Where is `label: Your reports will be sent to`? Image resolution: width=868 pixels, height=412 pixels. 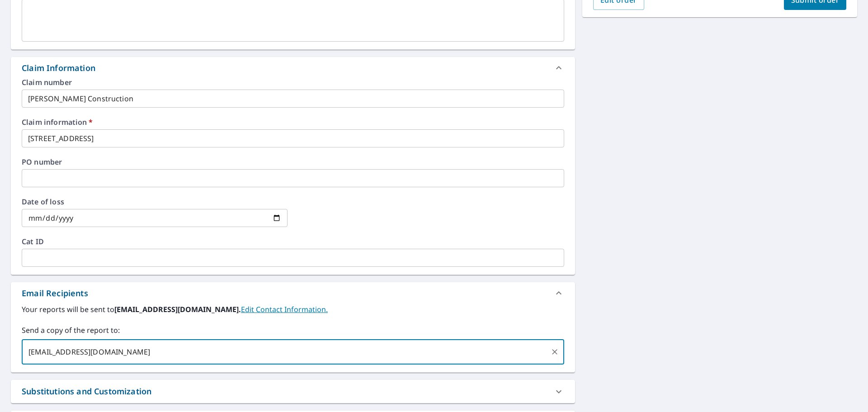
label: Your reports will be sent to is located at coordinates (293, 309).